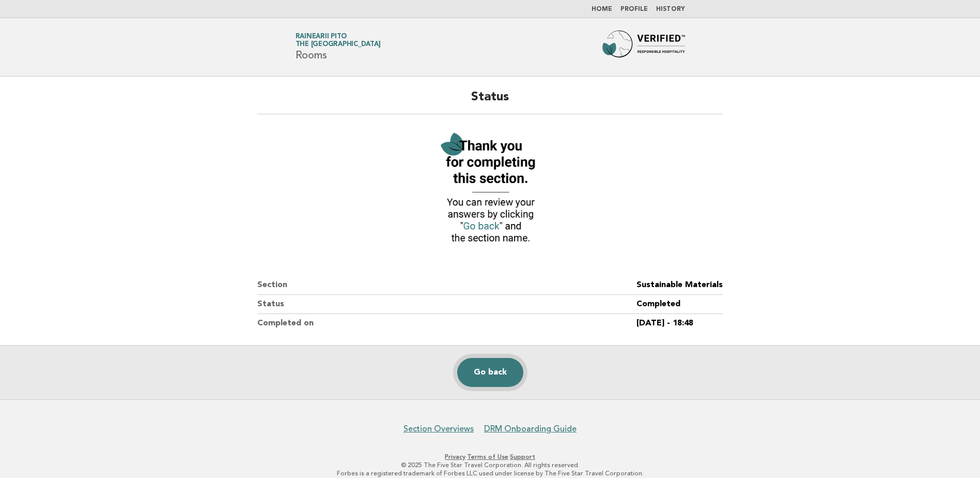 This screenshot has height=478, width=980. I want to click on p: Forbes is a registered trademark of Forbes LLC used under license by The Five Star Travel Corpora..., so click(490, 473).